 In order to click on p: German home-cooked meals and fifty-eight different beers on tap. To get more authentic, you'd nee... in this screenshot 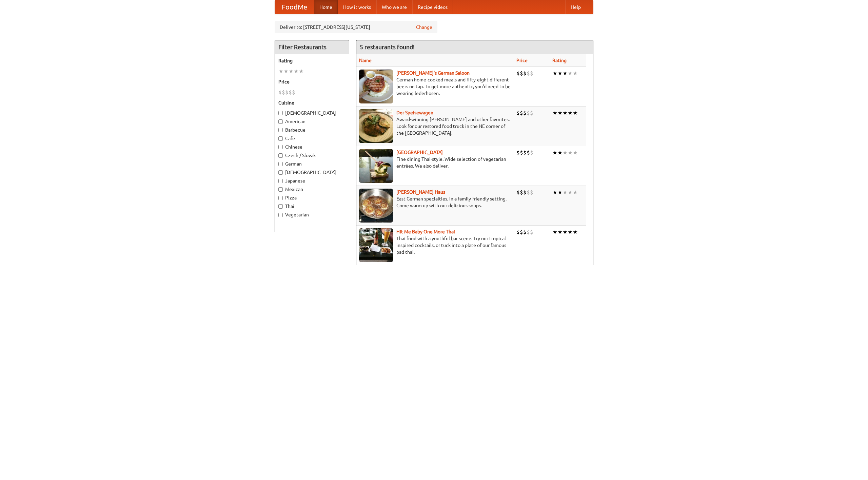, I will do `click(435, 87)`.